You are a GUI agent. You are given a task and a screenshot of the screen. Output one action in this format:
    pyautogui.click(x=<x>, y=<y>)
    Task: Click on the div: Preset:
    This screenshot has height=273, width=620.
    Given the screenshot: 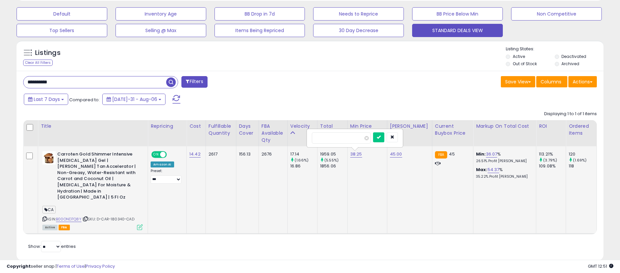 What is the action you would take?
    pyautogui.click(x=166, y=176)
    